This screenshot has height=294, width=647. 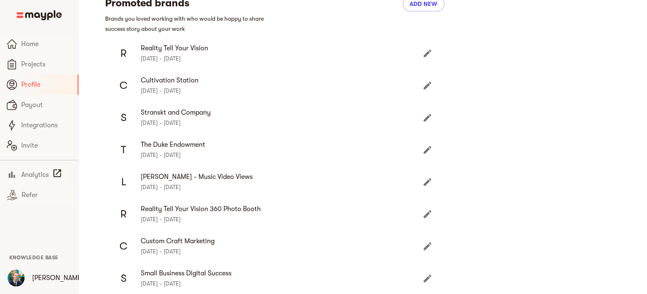 What do you see at coordinates (16, 278) in the screenshot?
I see `img: YZZgCb1fS5ussBl3eJIV` at bounding box center [16, 278].